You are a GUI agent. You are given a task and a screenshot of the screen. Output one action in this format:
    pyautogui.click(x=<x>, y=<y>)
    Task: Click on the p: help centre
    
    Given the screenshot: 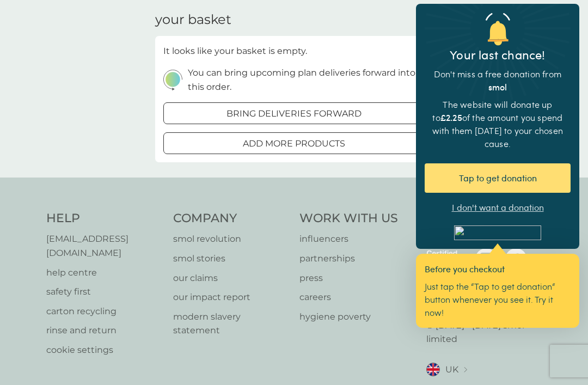 What is the action you would take?
    pyautogui.click(x=104, y=273)
    